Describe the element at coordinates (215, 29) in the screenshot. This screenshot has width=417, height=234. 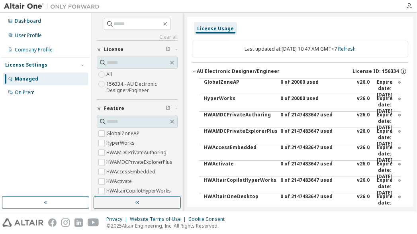
I see `div: License Usage` at that location.